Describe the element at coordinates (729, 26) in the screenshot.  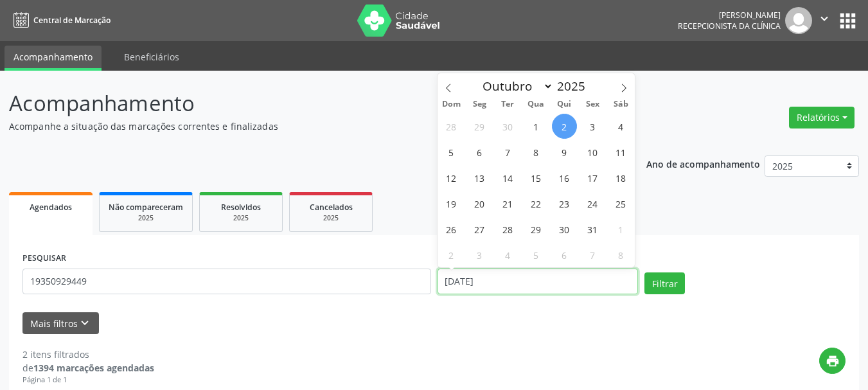
I see `span: Recepcionista da clínica` at that location.